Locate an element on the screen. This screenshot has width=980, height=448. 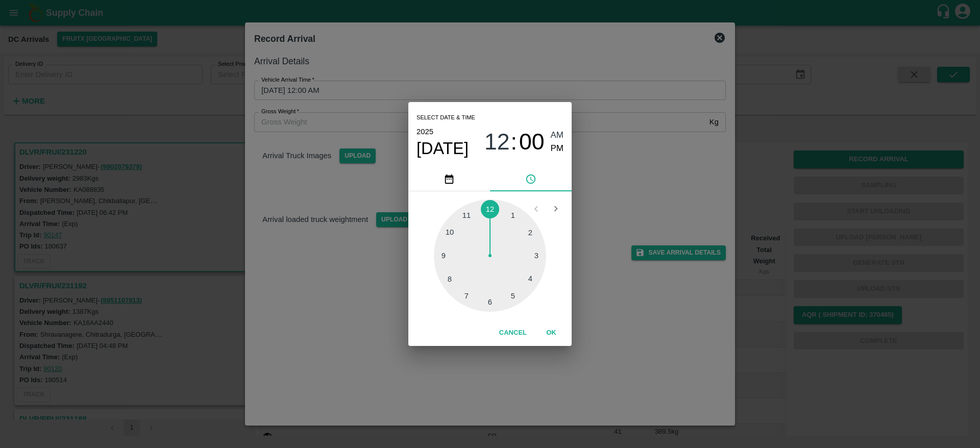
span: AM is located at coordinates (558, 135).